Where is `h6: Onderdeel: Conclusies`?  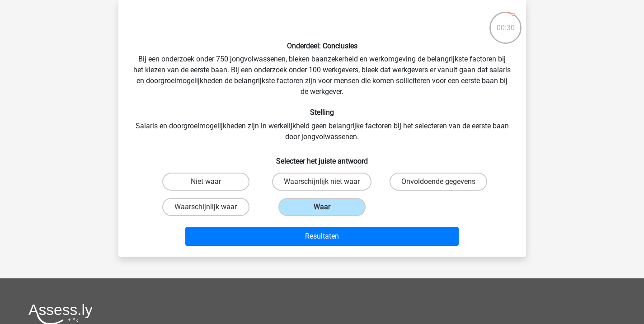 h6: Onderdeel: Conclusies is located at coordinates (322, 46).